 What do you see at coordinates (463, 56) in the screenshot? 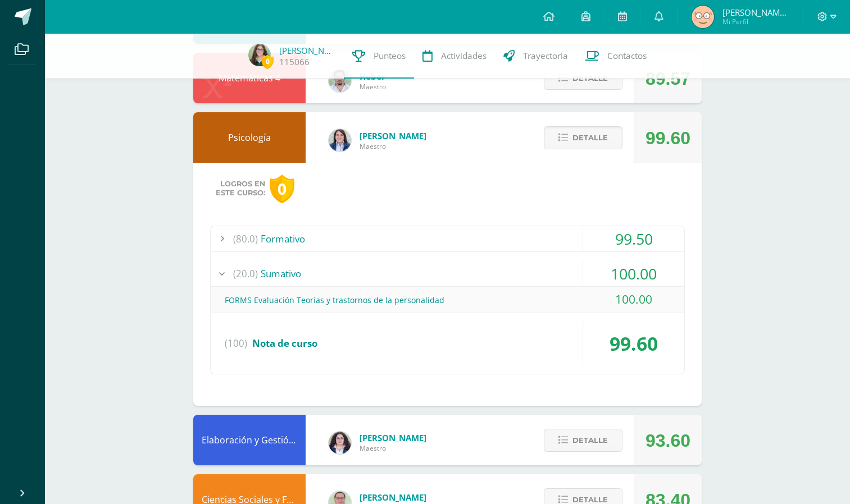
I see `span: Actividades` at bounding box center [463, 56].